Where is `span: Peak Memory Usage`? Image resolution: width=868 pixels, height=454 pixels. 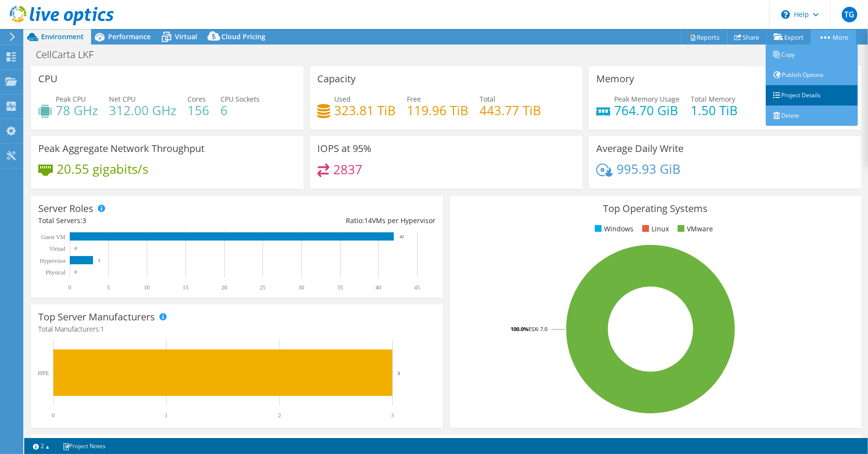 span: Peak Memory Usage is located at coordinates (647, 99).